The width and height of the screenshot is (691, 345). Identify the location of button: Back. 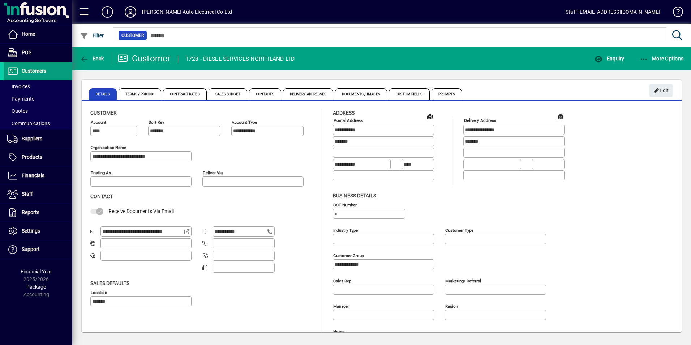
(92, 59).